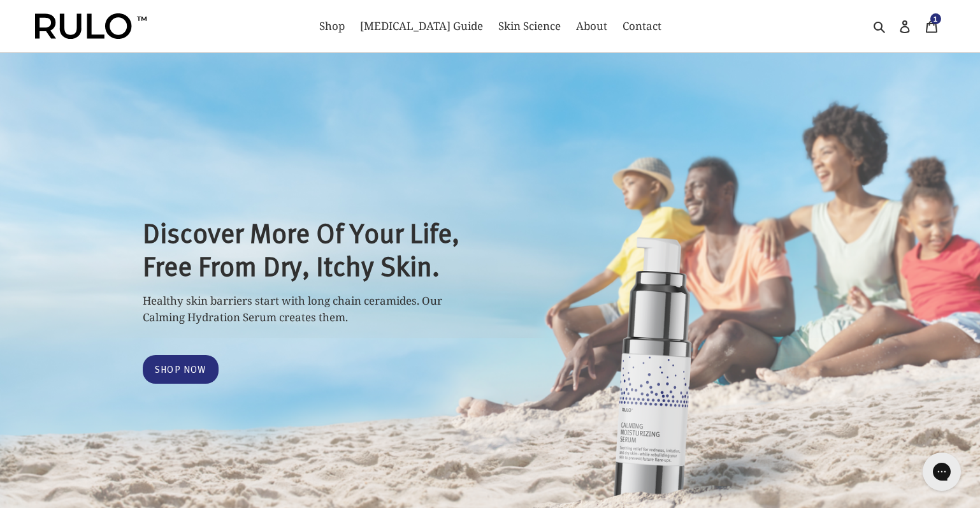 The width and height of the screenshot is (980, 508). Describe the element at coordinates (530, 26) in the screenshot. I see `span: Skin Science` at that location.